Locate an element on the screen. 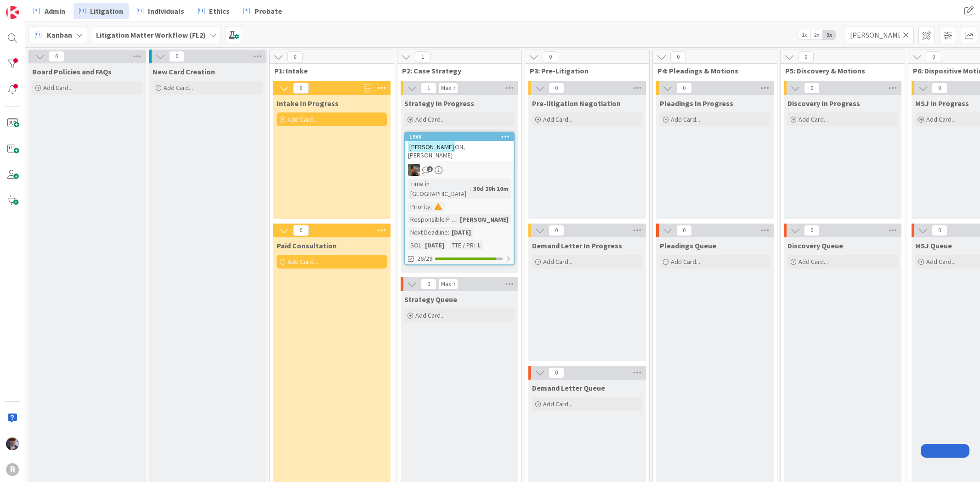 Image resolution: width=980 pixels, height=482 pixels. div: MW is located at coordinates (460, 170).